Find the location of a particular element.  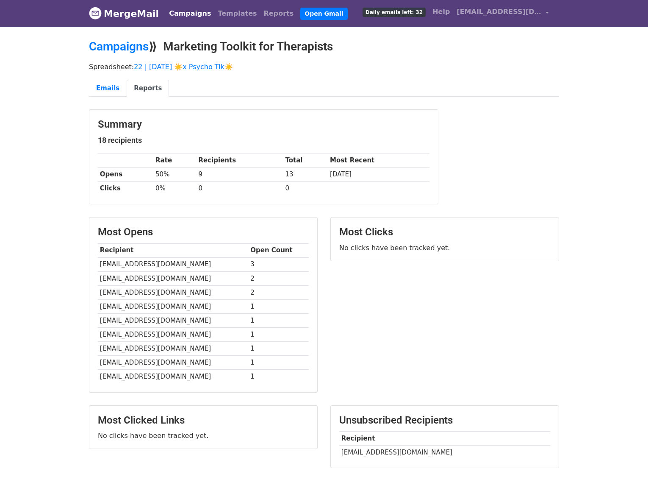

img: MergeMail logo is located at coordinates (95, 13).